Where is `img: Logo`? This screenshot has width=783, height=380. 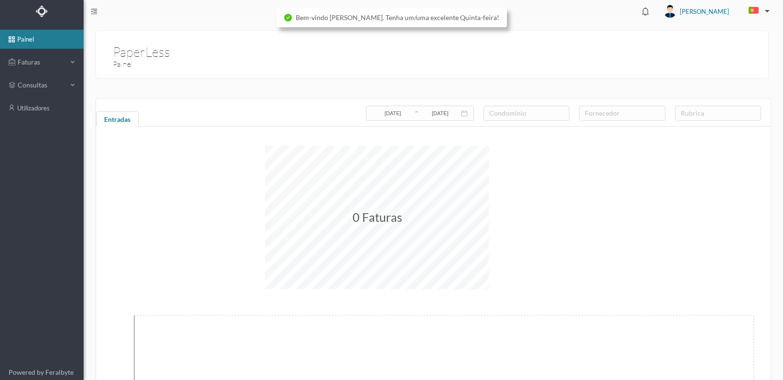 img: Logo is located at coordinates (42, 11).